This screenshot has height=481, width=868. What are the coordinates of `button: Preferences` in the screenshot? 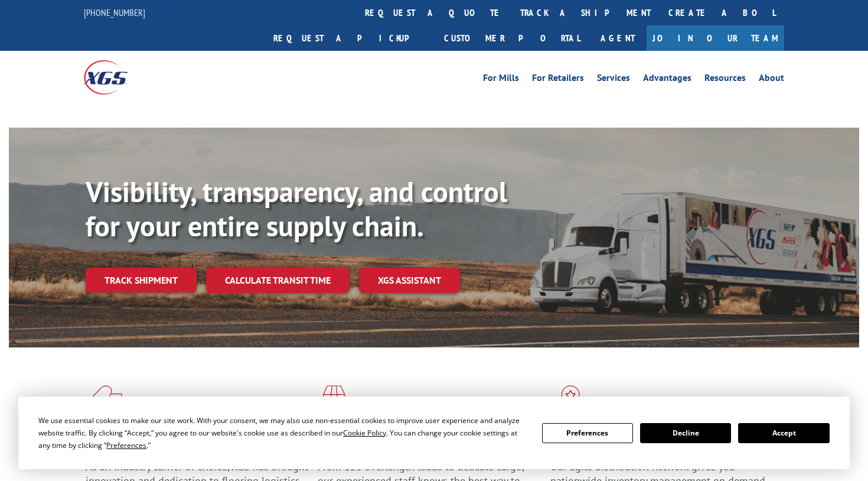 It's located at (588, 433).